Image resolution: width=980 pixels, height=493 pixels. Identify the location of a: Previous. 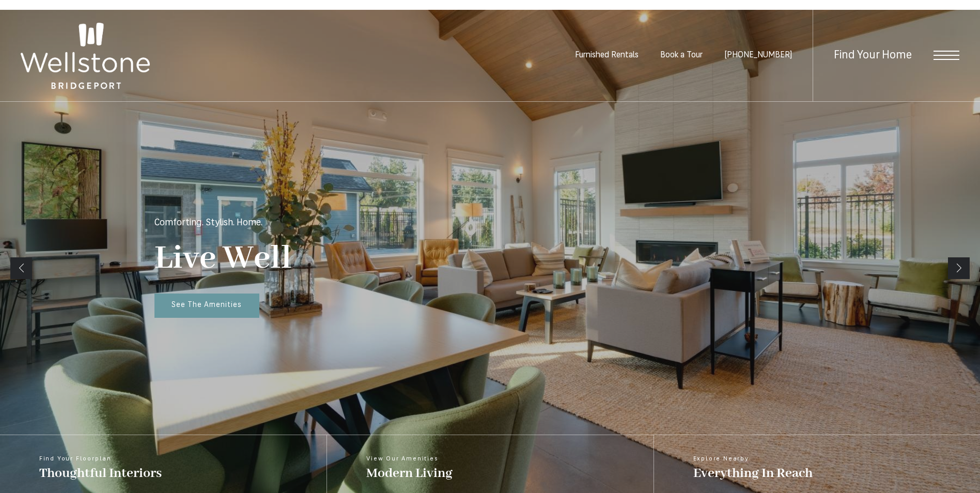
(21, 268).